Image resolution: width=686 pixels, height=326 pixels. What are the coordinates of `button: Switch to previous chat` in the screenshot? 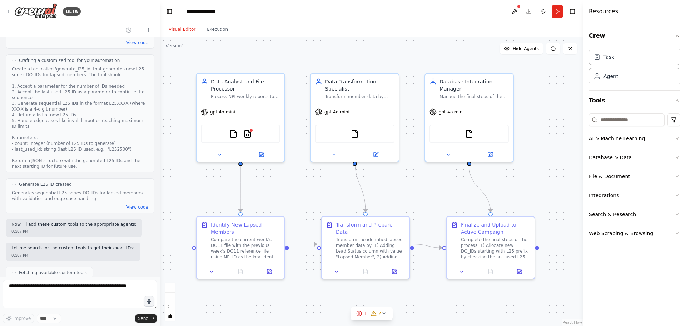 It's located at (132, 30).